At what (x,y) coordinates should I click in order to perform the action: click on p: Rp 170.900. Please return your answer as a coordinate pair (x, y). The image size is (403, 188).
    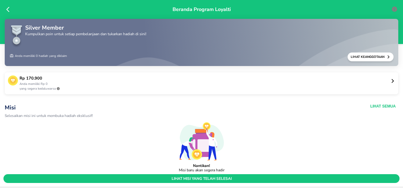
    Looking at the image, I should click on (205, 79).